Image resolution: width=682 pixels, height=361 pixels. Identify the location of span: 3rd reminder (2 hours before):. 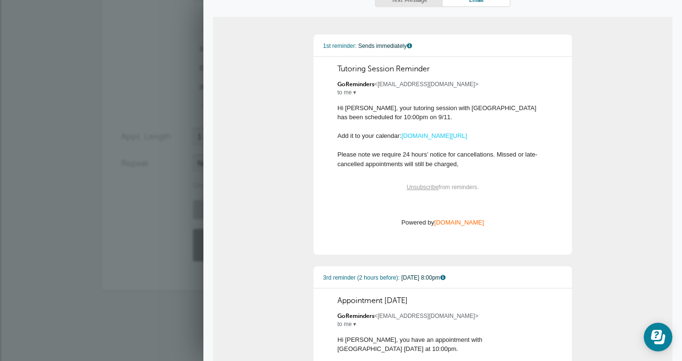
(362, 278).